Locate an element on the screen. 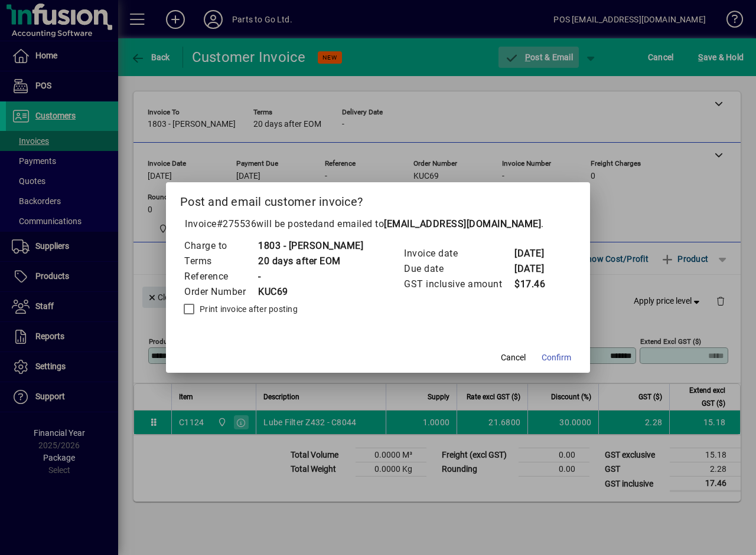 This screenshot has width=756, height=555. label: Print invoice after posting is located at coordinates (248, 309).